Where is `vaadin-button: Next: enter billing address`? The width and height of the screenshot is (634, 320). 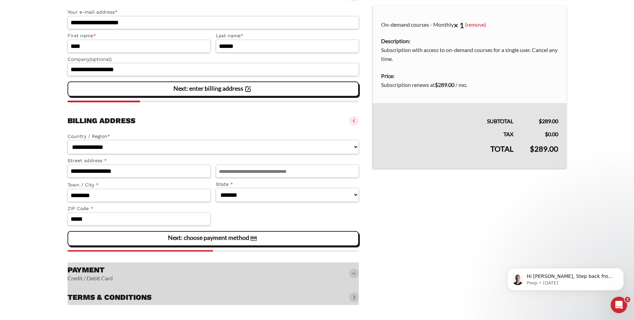
vaadin-button: Next: enter billing address is located at coordinates (213, 89).